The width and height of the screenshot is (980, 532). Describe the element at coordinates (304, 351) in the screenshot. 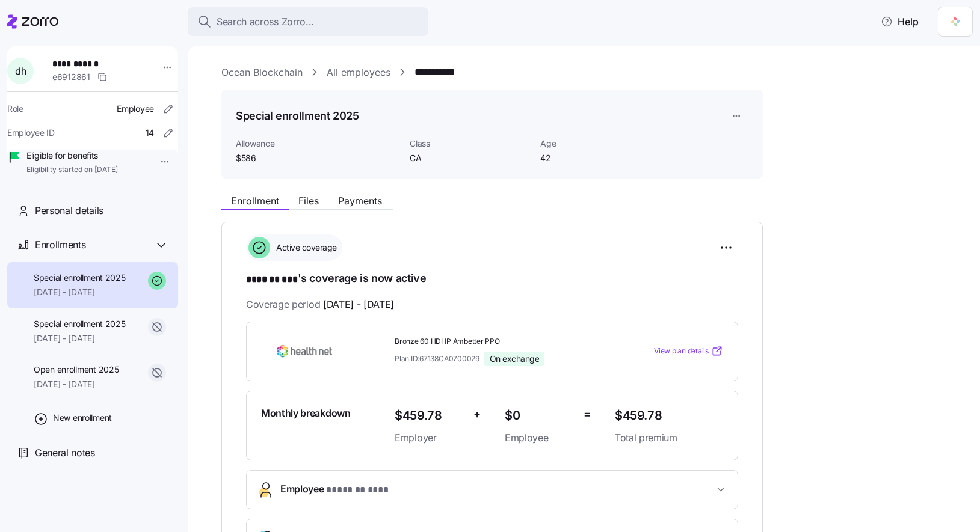

I see `img: Health Net` at that location.